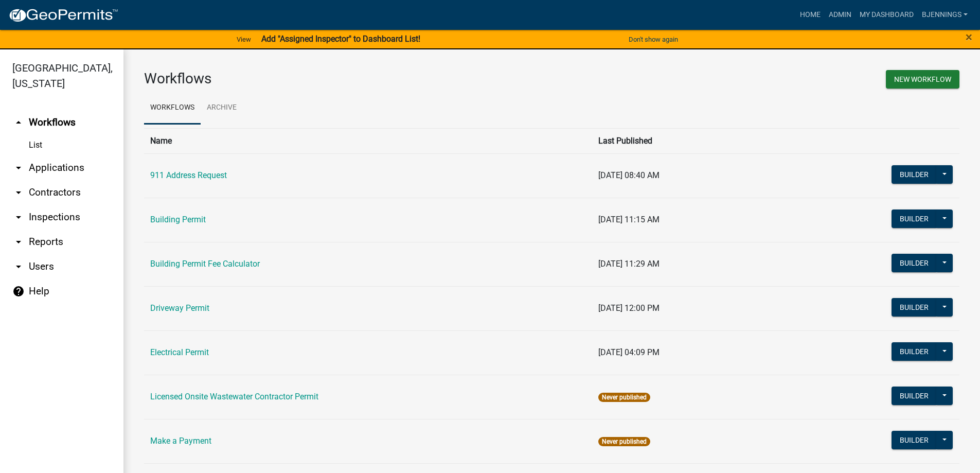 Image resolution: width=980 pixels, height=473 pixels. I want to click on a: Building Permit Fee Calculator, so click(205, 263).